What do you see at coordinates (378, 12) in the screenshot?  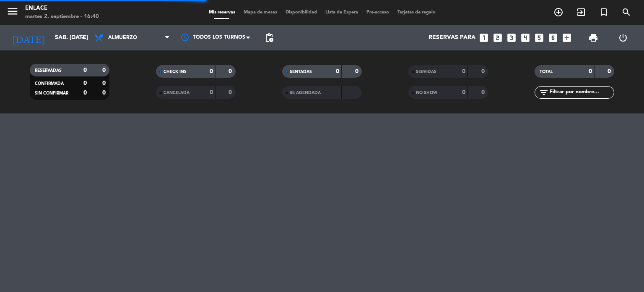 I see `span: Pre-acceso` at bounding box center [378, 12].